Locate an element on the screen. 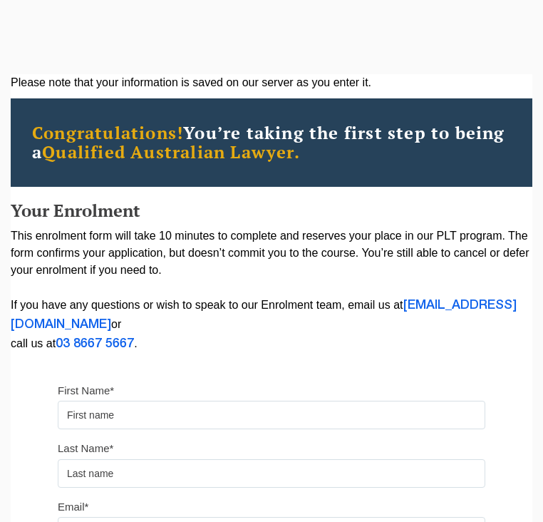 This screenshot has height=522, width=543. span: Congratulations! is located at coordinates (108, 133).